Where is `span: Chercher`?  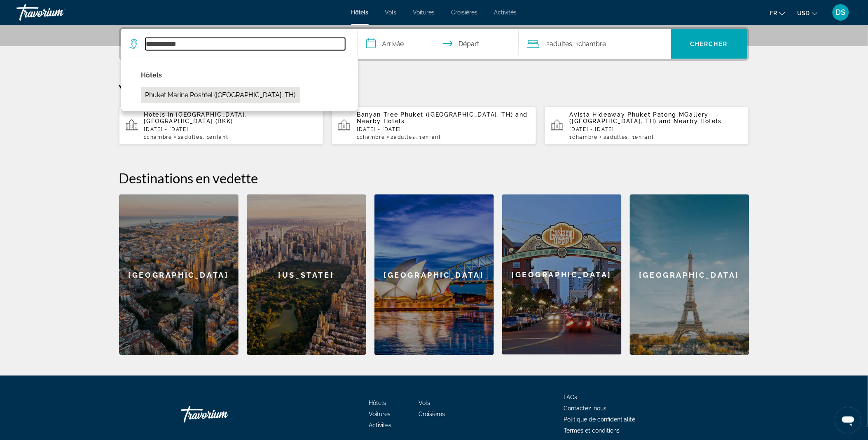
span: Chercher is located at coordinates (709, 44).